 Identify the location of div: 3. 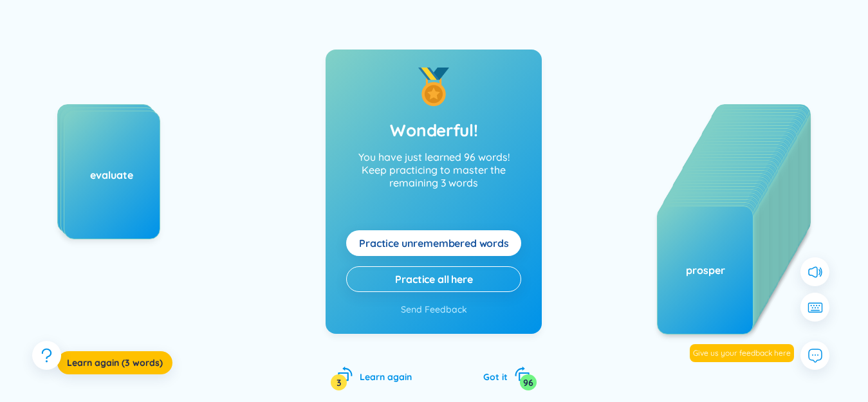
(339, 382).